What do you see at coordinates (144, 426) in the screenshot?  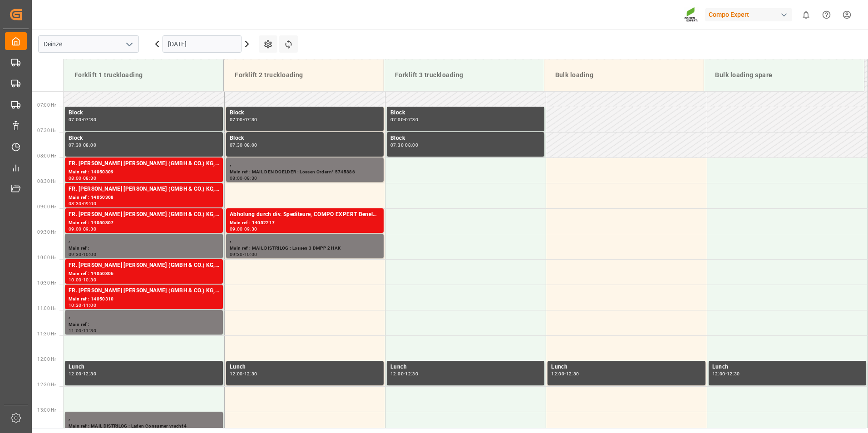 I see `div: Main ref : MAIL DISTRILOG : Laden Consumer vracht 4` at bounding box center [144, 426].